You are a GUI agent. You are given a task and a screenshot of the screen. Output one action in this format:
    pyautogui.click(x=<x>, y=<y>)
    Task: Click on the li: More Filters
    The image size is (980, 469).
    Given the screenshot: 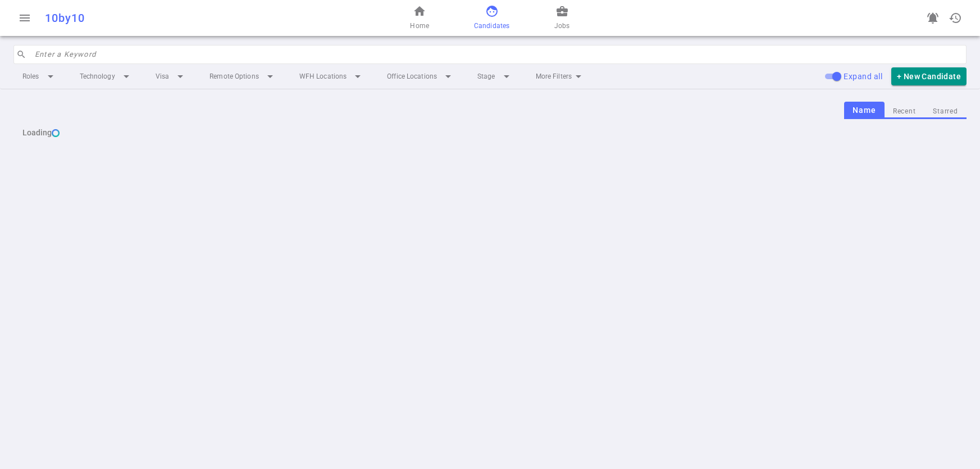 What is the action you would take?
    pyautogui.click(x=560, y=76)
    